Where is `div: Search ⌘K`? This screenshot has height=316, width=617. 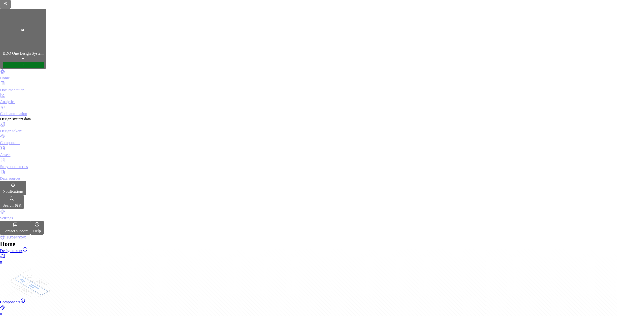
div: Search ⌘K is located at coordinates (12, 205).